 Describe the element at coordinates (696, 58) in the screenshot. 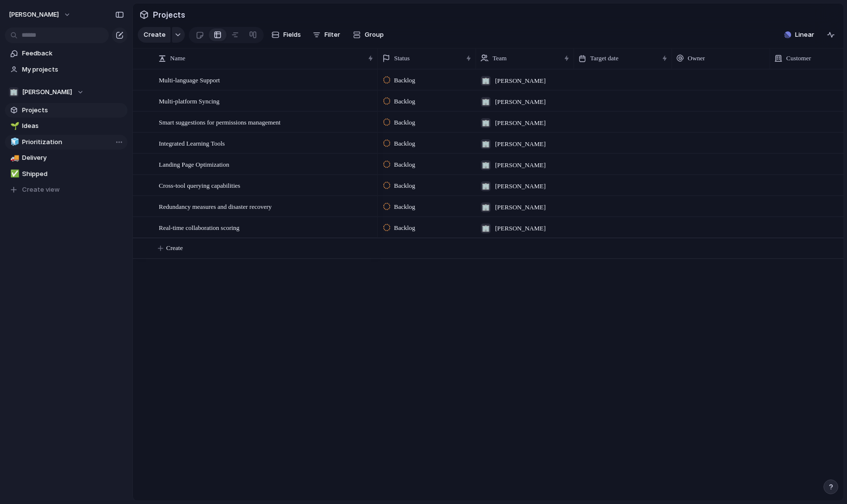

I see `span: Owner` at that location.